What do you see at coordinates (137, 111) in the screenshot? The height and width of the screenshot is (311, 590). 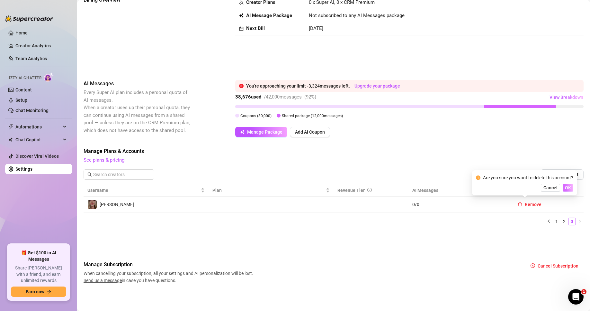 I see `span: Every Super AI plan includes a personal quota of AI messages. When a creator uses up their person...` at bounding box center [137, 111].